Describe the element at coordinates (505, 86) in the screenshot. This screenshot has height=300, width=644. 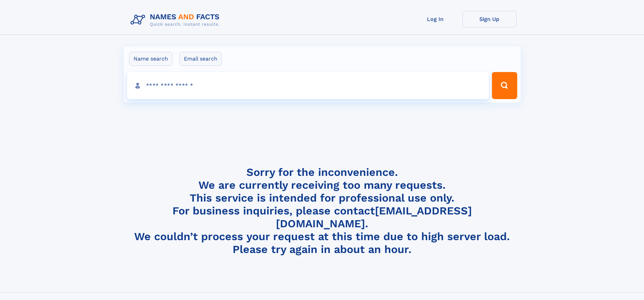
I see `button: Search Button` at that location.